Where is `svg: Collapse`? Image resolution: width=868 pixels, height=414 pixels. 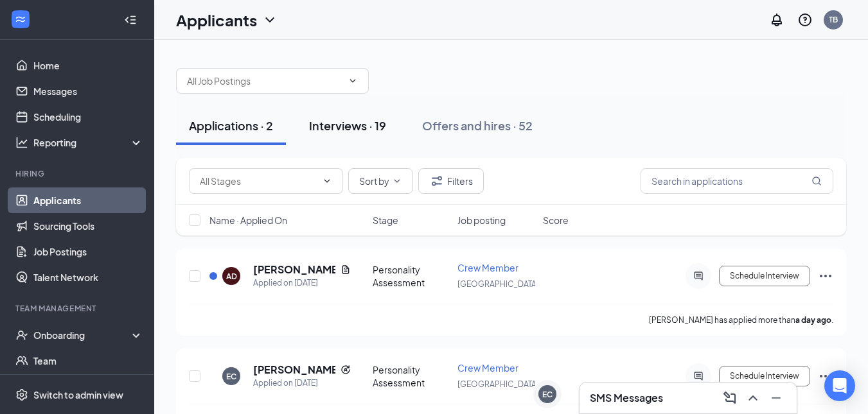
svg: Collapse is located at coordinates (130, 20).